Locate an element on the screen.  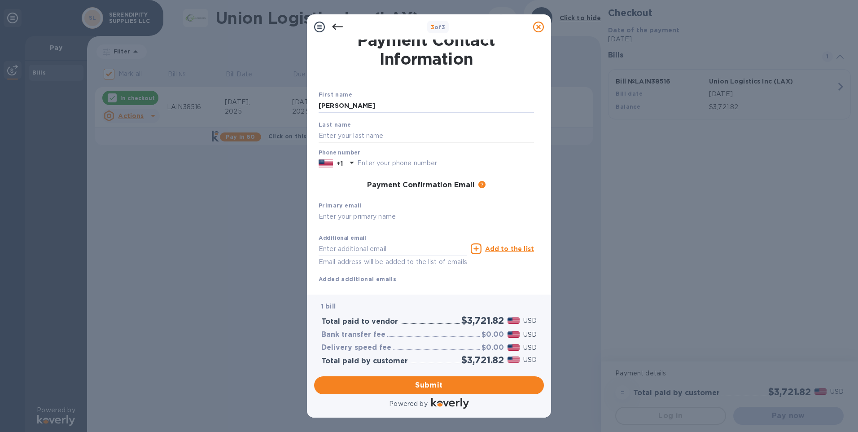
h3: Delivery speed fee is located at coordinates (356, 347).